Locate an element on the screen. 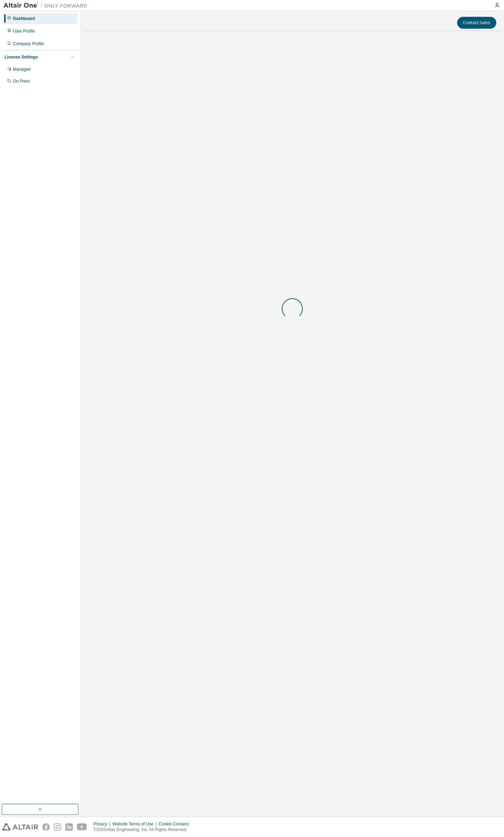  div: Managed is located at coordinates (22, 69).